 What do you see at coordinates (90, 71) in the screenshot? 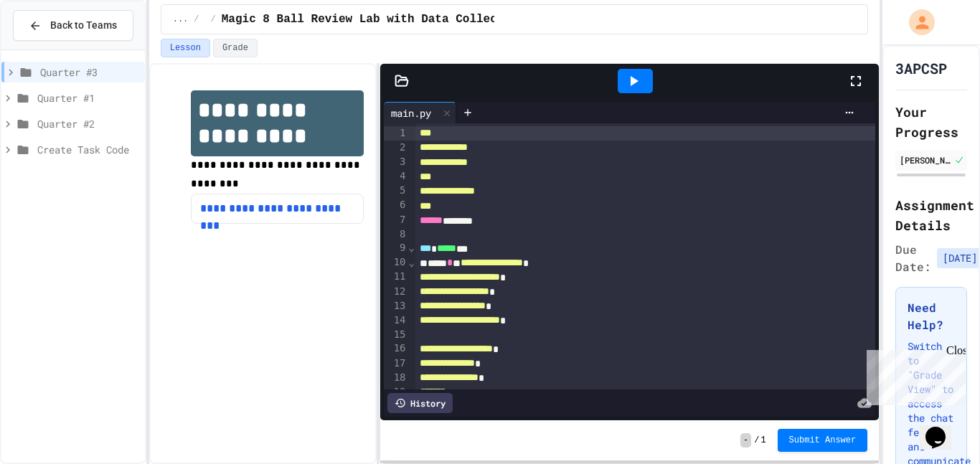
I see `span: Quarter #3` at bounding box center [90, 71].